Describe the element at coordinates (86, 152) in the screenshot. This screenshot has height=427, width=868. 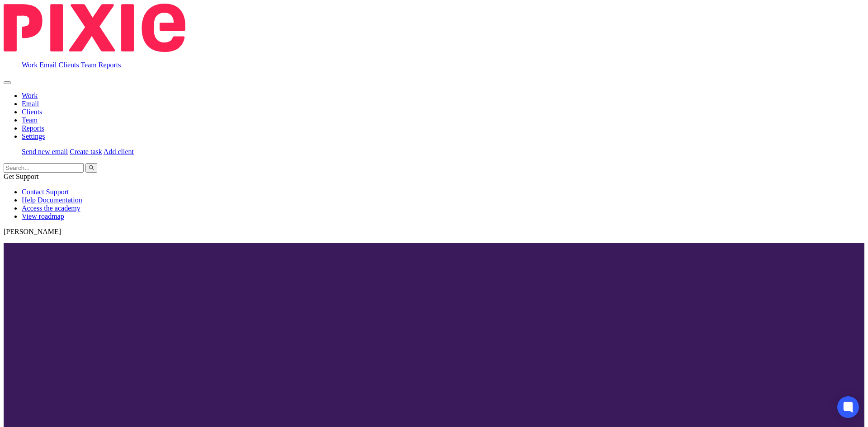
I see `a: Create task` at that location.